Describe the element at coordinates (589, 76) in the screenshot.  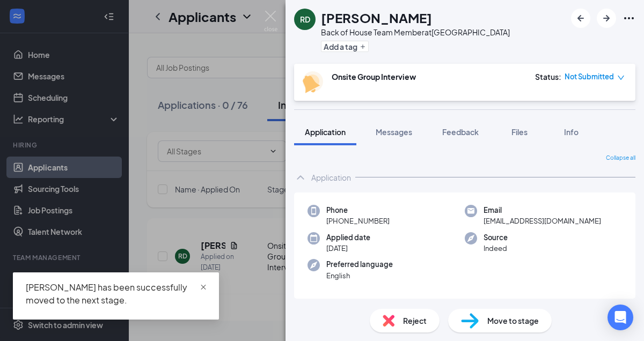
I see `span: Not Submitted` at that location.